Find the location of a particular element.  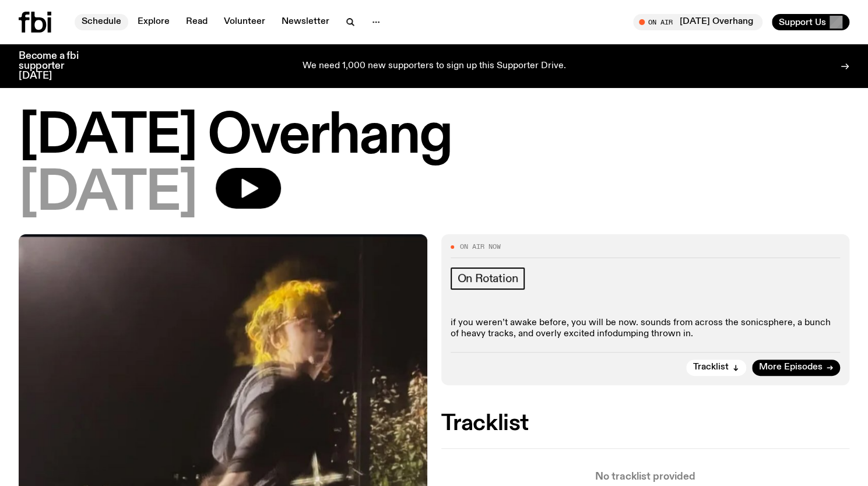

a: Volunteer is located at coordinates (244, 22).